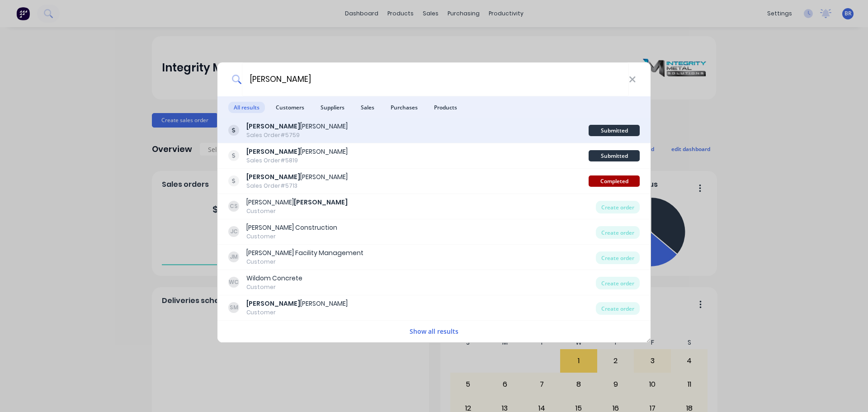  I want to click on span: Sales, so click(368, 107).